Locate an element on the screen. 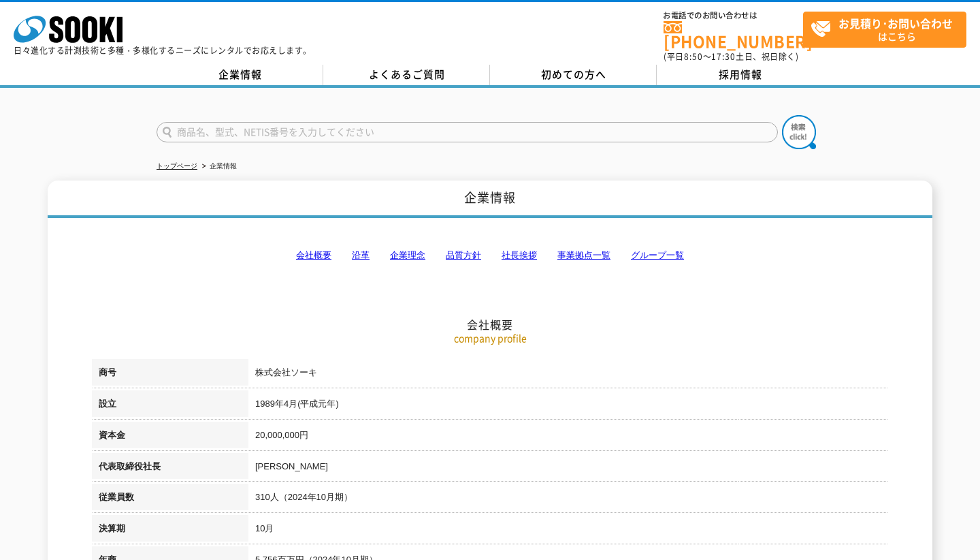 The image size is (980, 560). th: 従業員数 is located at coordinates (170, 500).